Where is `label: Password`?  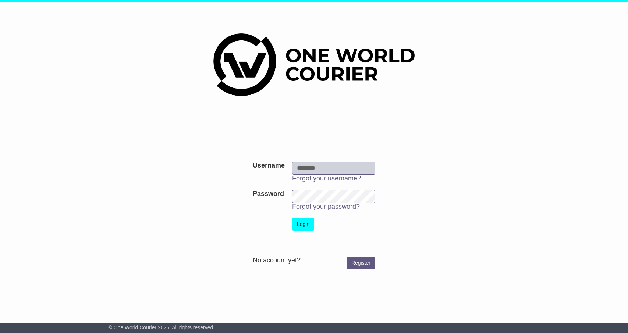 label: Password is located at coordinates (268, 194).